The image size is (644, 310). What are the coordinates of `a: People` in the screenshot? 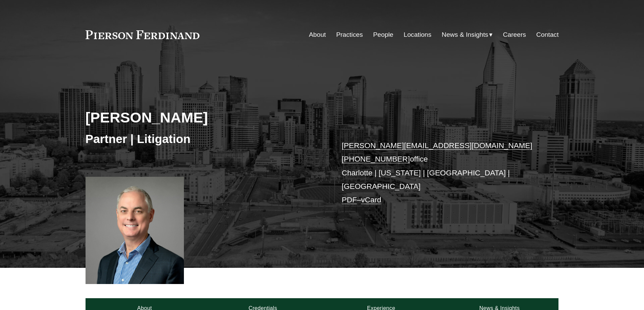 It's located at (383, 35).